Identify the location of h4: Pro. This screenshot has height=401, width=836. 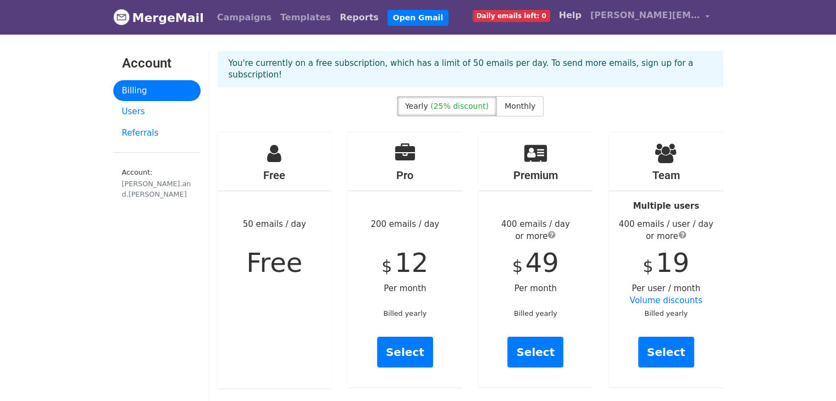
(405, 175).